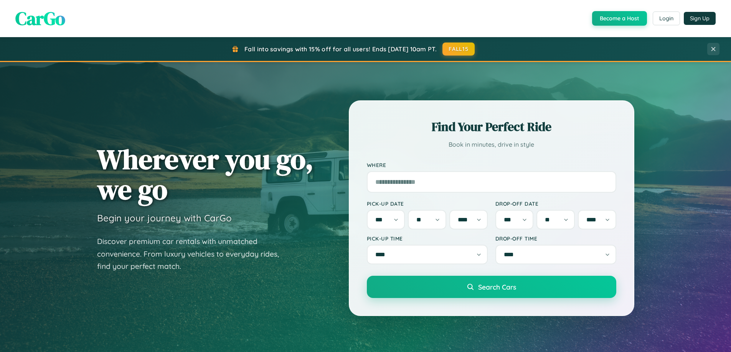 The width and height of the screenshot is (731, 352). Describe the element at coordinates (40, 18) in the screenshot. I see `span: CarGo` at that location.